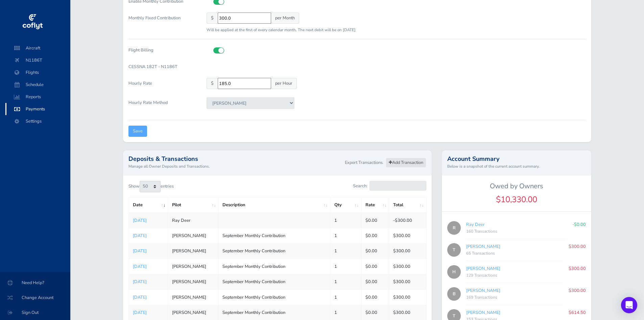 The height and width of the screenshot is (320, 644). Describe the element at coordinates (577, 312) in the screenshot. I see `p: $614.50` at that location.